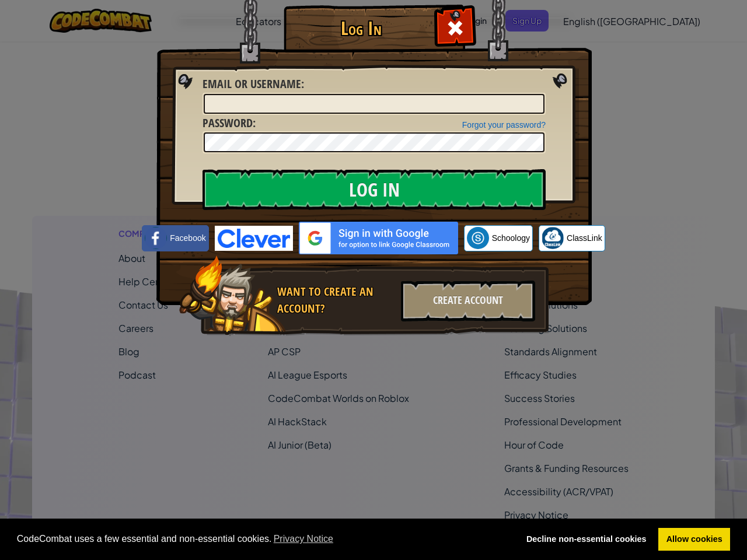 The width and height of the screenshot is (747, 560). I want to click on span: Facebook, so click(187, 238).